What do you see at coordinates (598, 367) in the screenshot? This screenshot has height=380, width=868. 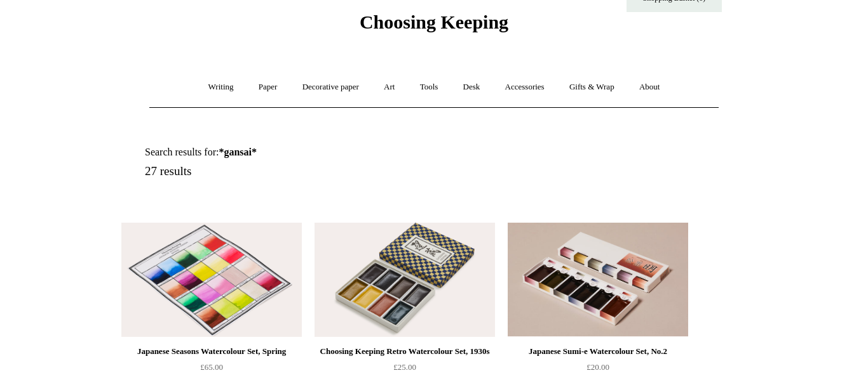 I see `span: £20.00` at bounding box center [598, 367].